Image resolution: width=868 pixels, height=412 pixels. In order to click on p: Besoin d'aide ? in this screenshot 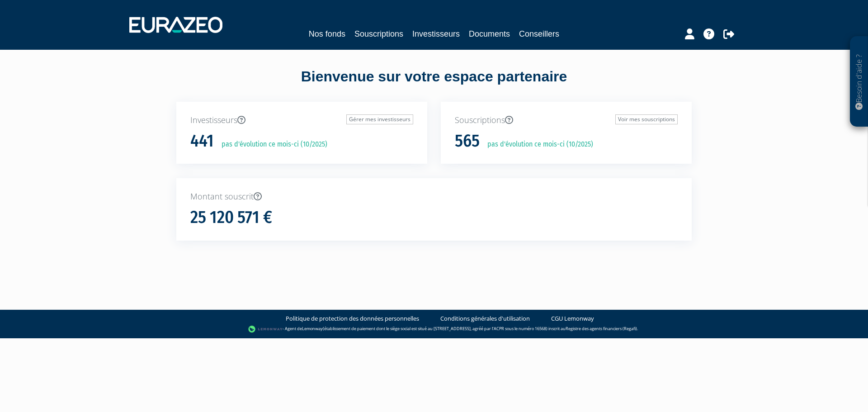, I will do `click(859, 82)`.